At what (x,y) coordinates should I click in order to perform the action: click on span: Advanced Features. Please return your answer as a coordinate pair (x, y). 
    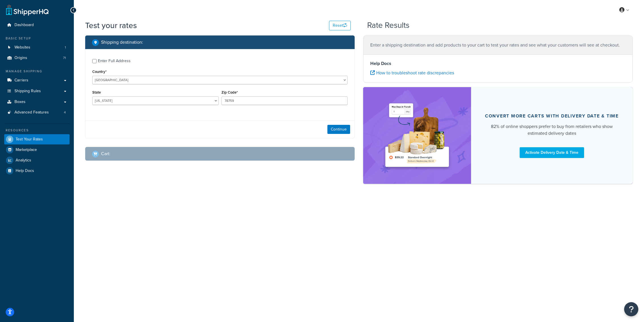
    Looking at the image, I should click on (32, 112).